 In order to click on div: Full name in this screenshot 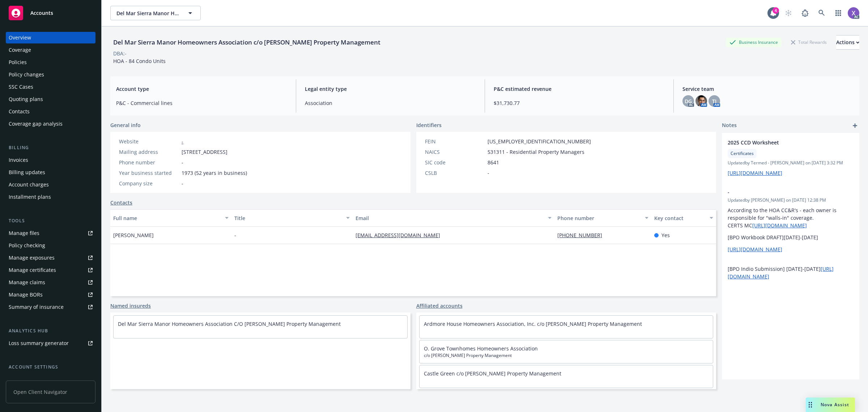, I will do `click(166, 218)`.